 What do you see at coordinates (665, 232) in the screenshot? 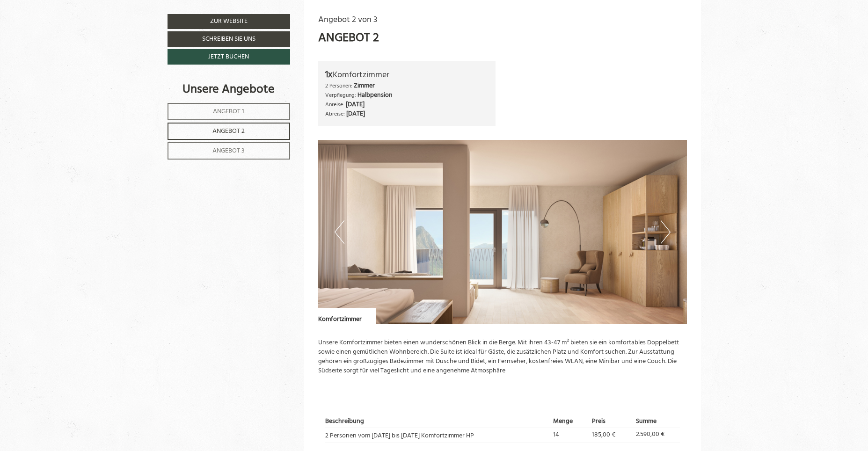
I see `button: Next` at bounding box center [665, 232].